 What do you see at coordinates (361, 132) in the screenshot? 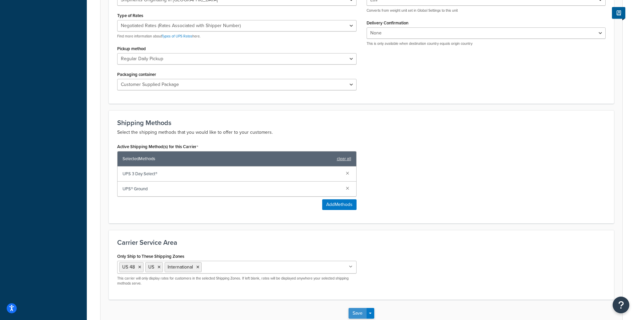
I see `p: Select the shipping methods that you would like to offer to your customers.` at bounding box center [361, 132].